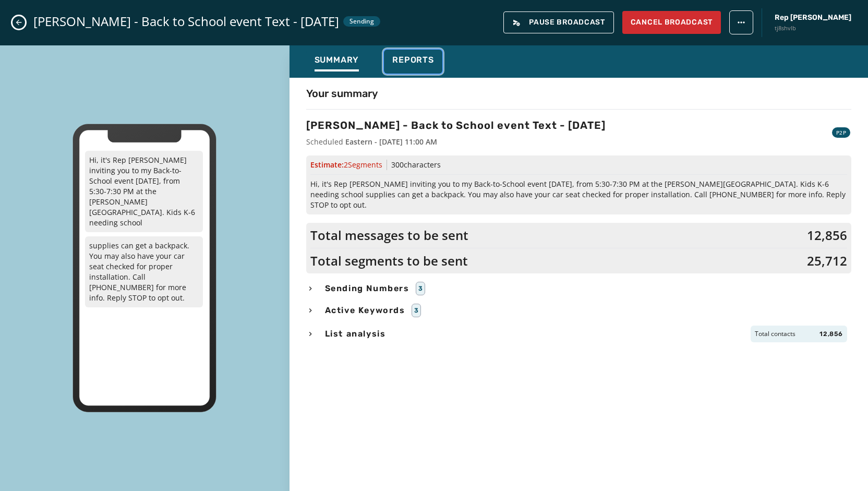 Image resolution: width=868 pixels, height=491 pixels. I want to click on button: Summary, so click(337, 61).